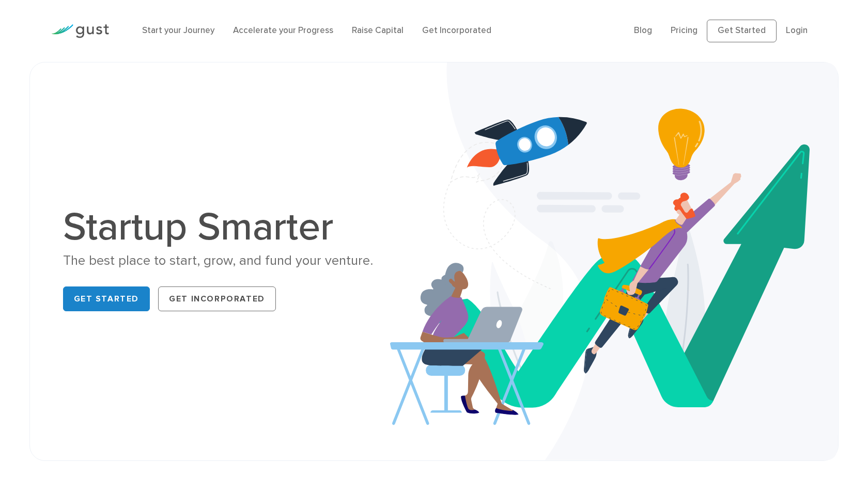 The width and height of the screenshot is (868, 479). I want to click on a: Accelerate your Progress, so click(283, 30).